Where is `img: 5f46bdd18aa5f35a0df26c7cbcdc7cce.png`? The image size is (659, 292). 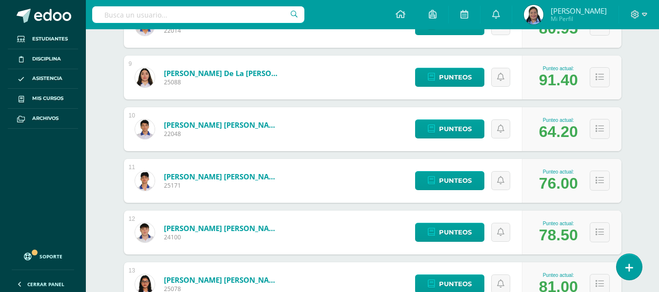
img: 5f46bdd18aa5f35a0df26c7cbcdc7cce.png is located at coordinates (145, 78).